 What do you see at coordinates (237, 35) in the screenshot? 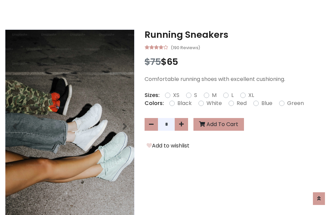
I see `h3: Running Sneakers` at bounding box center [237, 35].